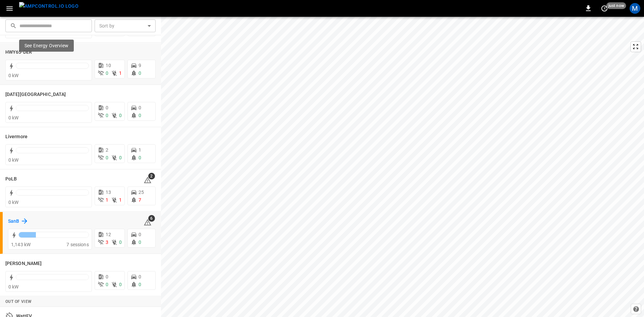 The height and width of the screenshot is (317, 644). What do you see at coordinates (604, 9) in the screenshot?
I see `button: set refresh interval` at bounding box center [604, 9].